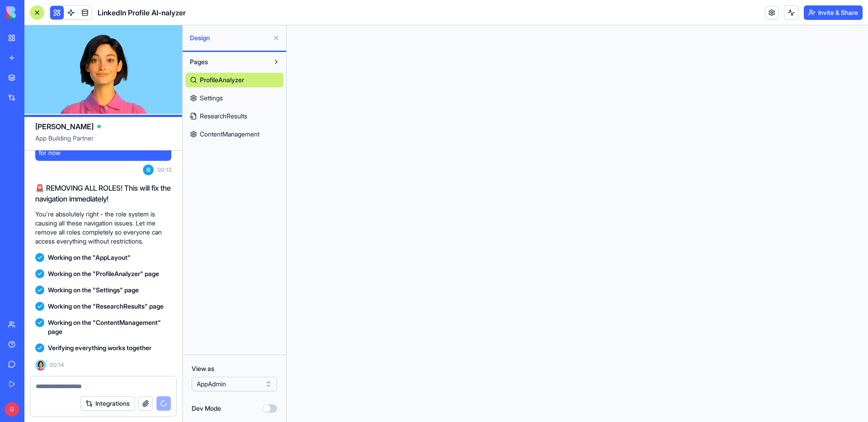  I want to click on span: 00:14, so click(57, 365).